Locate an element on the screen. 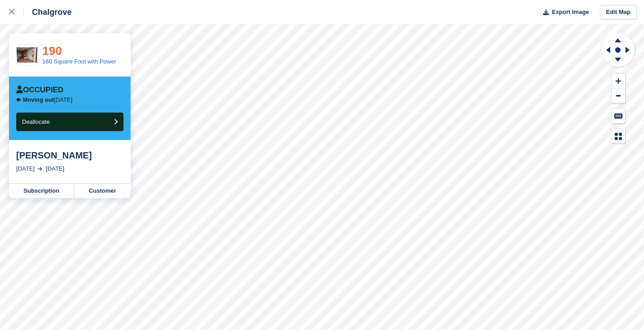 The height and width of the screenshot is (330, 644). button: Deallocate is located at coordinates (70, 121).